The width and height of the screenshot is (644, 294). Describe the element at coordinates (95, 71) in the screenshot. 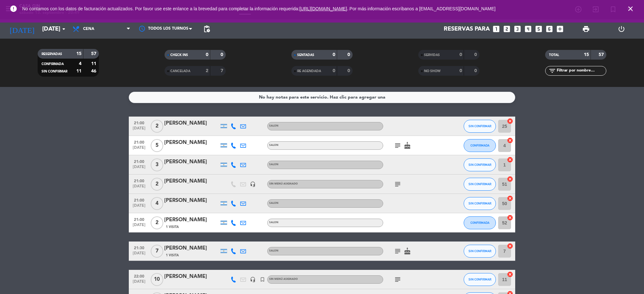

I see `strong: 46` at that location.